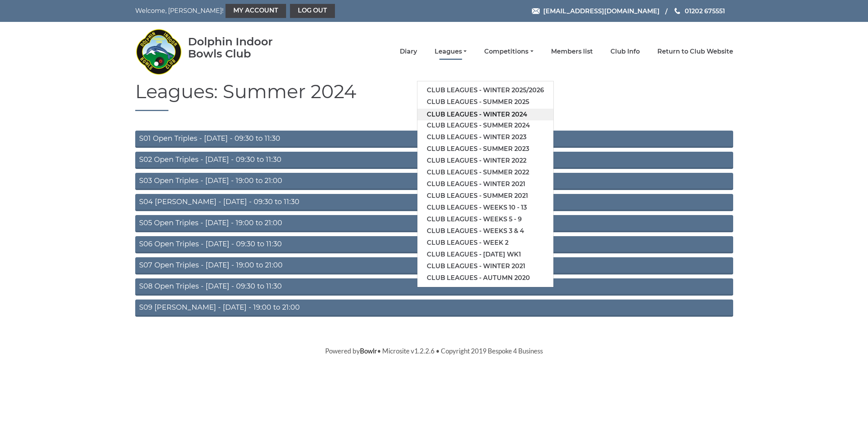  What do you see at coordinates (312, 11) in the screenshot?
I see `a: Log out` at bounding box center [312, 11].